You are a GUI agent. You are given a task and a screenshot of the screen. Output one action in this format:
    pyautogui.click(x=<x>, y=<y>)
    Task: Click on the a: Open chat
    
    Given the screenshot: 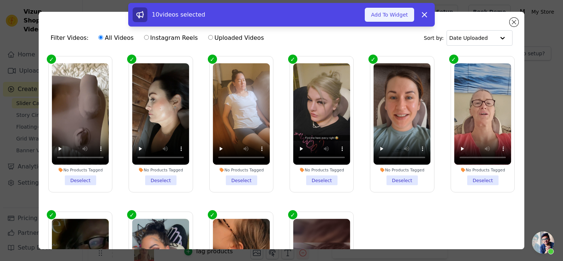 What is the action you would take?
    pyautogui.click(x=543, y=243)
    